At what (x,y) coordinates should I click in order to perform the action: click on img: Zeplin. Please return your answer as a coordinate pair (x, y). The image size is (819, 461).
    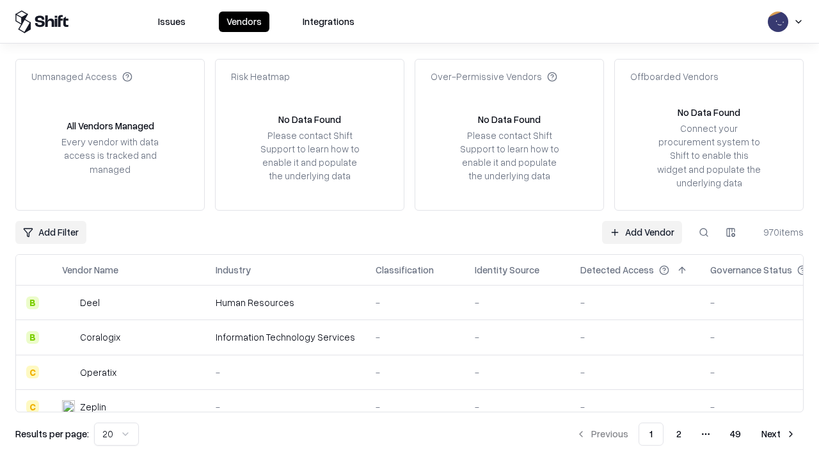
    Looking at the image, I should click on (68, 406).